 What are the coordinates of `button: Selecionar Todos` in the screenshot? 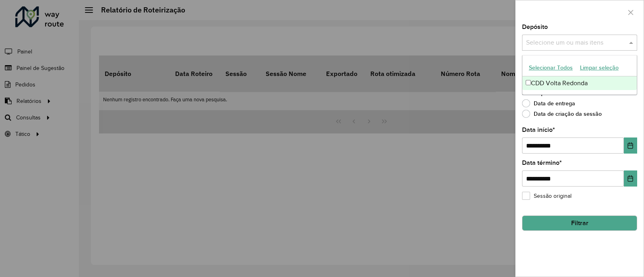 It's located at (551, 67).